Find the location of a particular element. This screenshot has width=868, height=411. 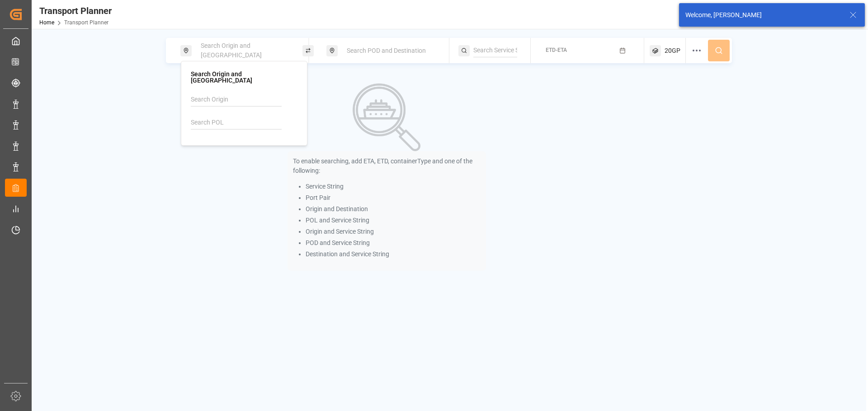

li: Origin and Destination is located at coordinates (393, 209).